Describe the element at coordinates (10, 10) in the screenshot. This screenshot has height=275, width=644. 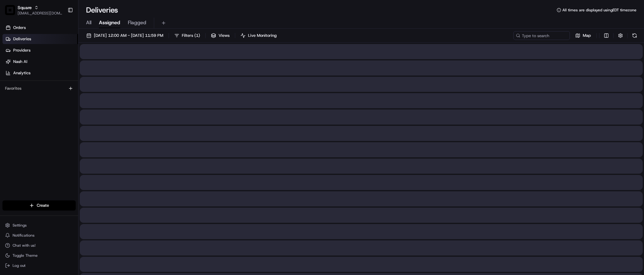
I see `img: Square` at that location.